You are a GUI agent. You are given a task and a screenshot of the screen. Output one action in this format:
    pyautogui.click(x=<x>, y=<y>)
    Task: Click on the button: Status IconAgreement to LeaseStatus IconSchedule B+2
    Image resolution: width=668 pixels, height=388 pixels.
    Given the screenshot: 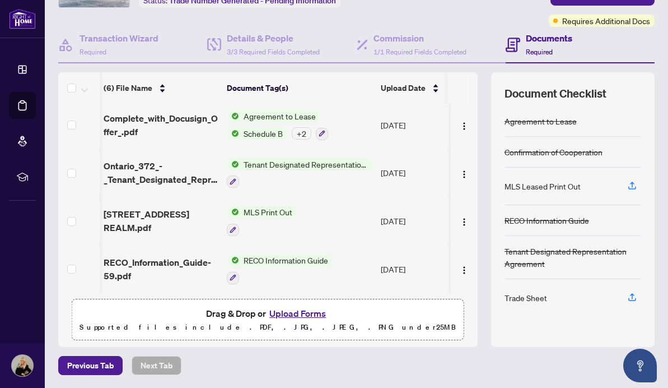 What is the action you would take?
    pyautogui.click(x=277, y=125)
    